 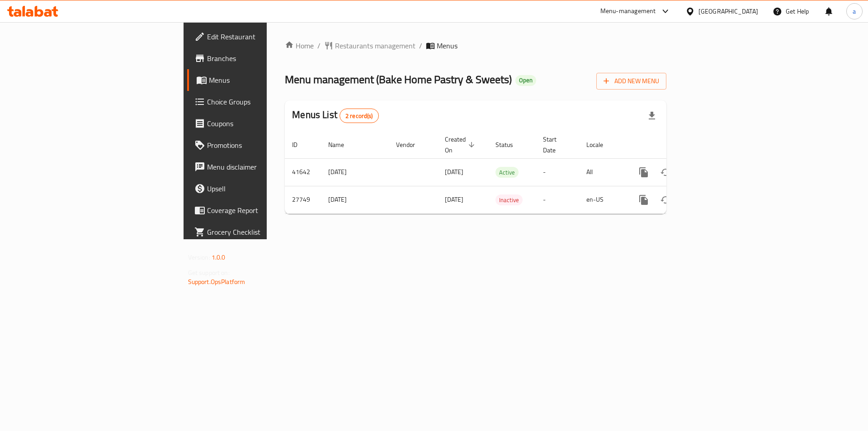 I want to click on a: Menus, so click(x=257, y=80).